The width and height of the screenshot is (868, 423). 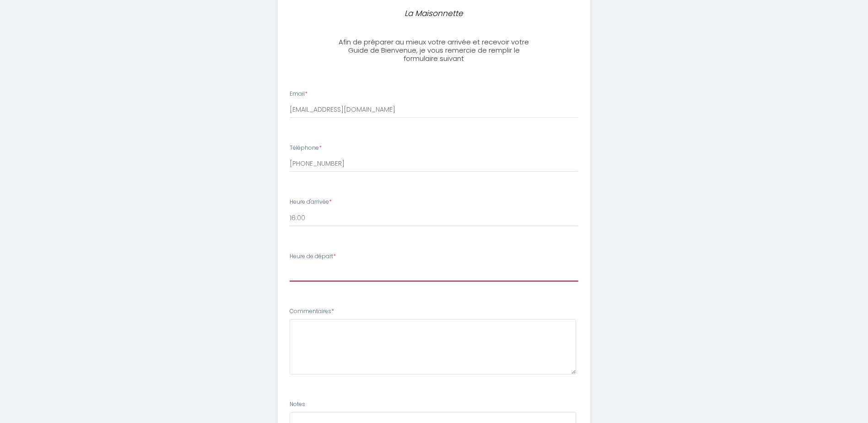 What do you see at coordinates (312, 256) in the screenshot?
I see `label: Heure de départ` at bounding box center [312, 256].